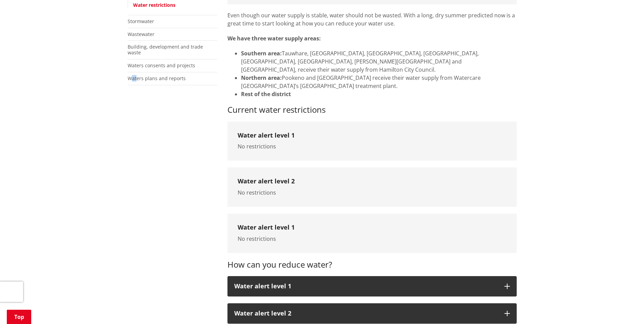  I want to click on a: Wastewater, so click(141, 34).